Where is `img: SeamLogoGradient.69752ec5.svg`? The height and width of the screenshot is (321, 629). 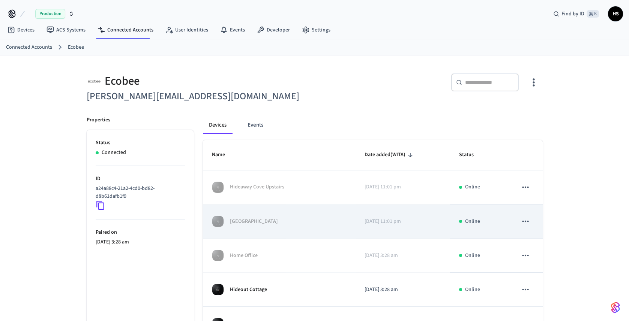 img: SeamLogoGradient.69752ec5.svg is located at coordinates (616, 308).